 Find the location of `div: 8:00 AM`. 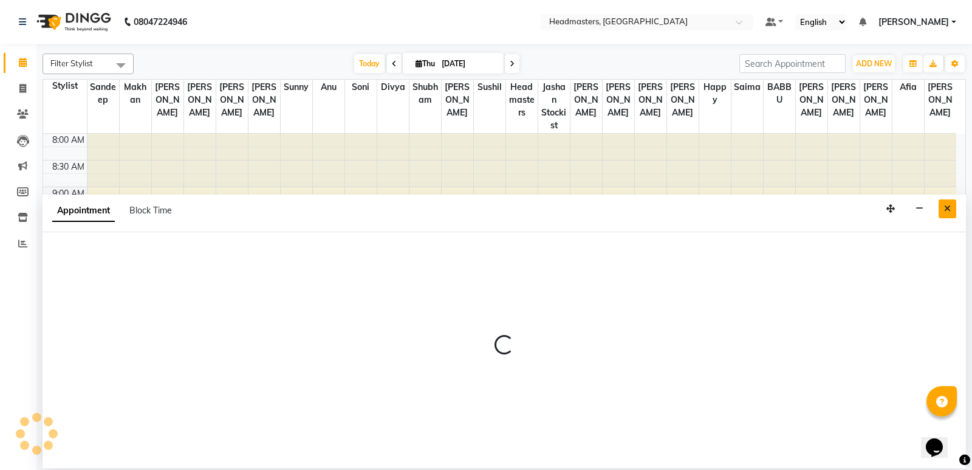

div: 8:00 AM is located at coordinates (68, 140).